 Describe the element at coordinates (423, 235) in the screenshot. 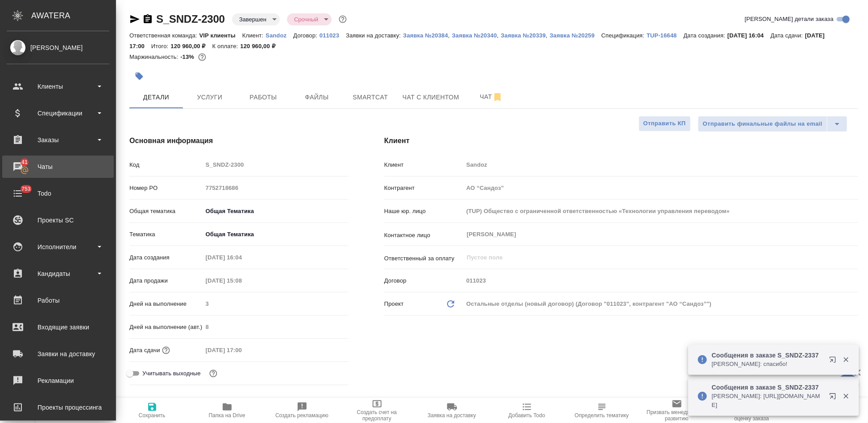

I see `p: Контактное лицо` at that location.